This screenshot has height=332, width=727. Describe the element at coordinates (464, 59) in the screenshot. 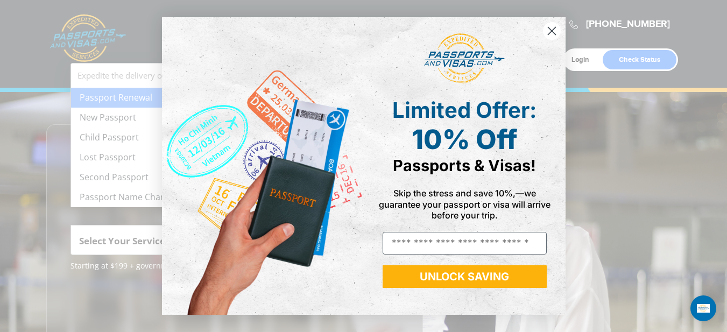

I see `img: passports and visas` at that location.